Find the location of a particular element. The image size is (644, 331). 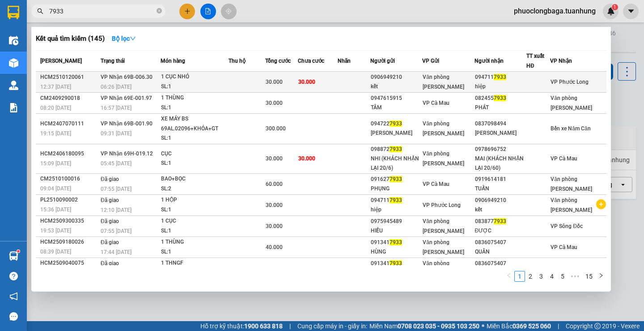

span: close-circle is located at coordinates (159, 11).